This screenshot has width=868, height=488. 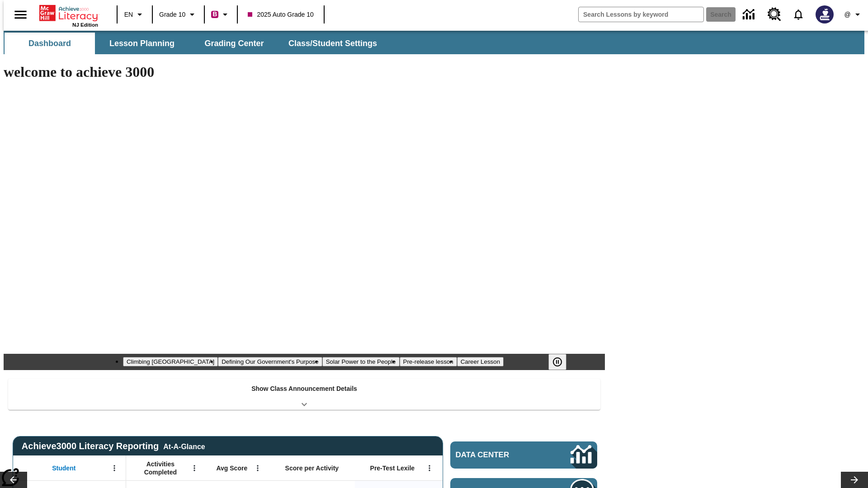 I want to click on span: Avg Score, so click(x=232, y=468).